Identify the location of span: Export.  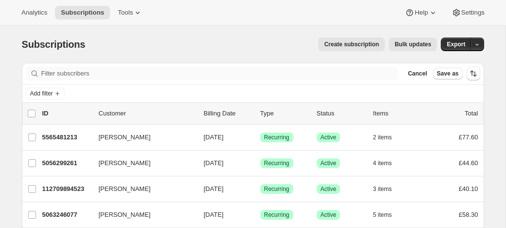
(456, 44).